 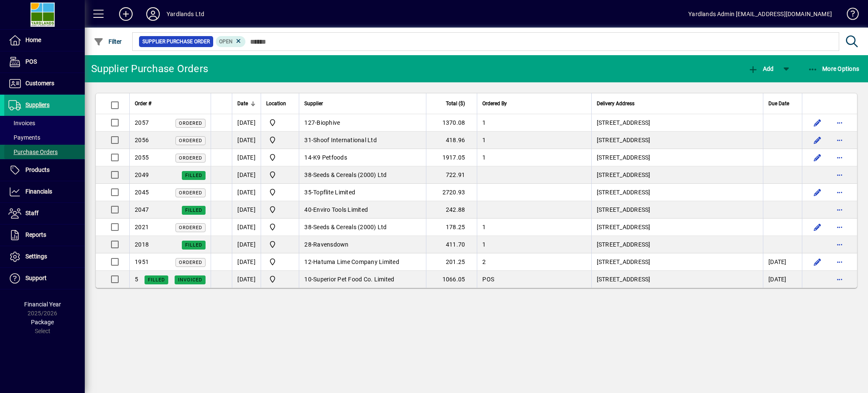 What do you see at coordinates (308, 262) in the screenshot?
I see `span: 12` at bounding box center [308, 262].